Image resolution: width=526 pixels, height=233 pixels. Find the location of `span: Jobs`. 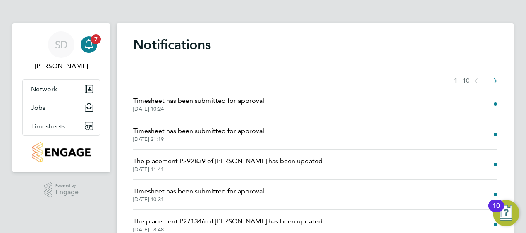

span: Jobs is located at coordinates (38, 108).